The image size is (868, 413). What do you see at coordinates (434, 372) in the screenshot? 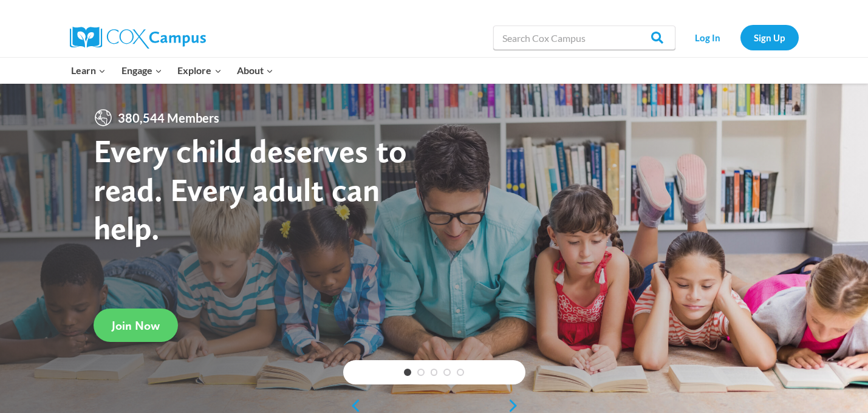
I see `a: 3` at bounding box center [434, 372].